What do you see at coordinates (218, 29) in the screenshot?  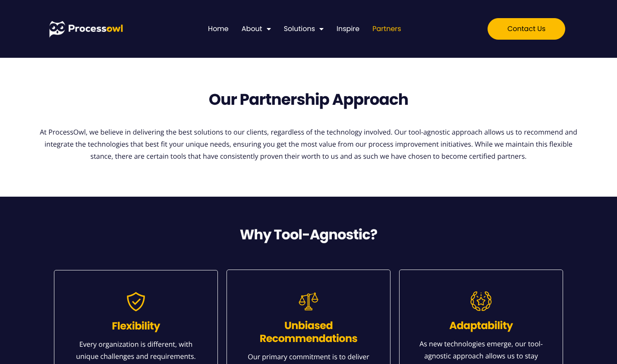 I see `a: Home` at bounding box center [218, 29].